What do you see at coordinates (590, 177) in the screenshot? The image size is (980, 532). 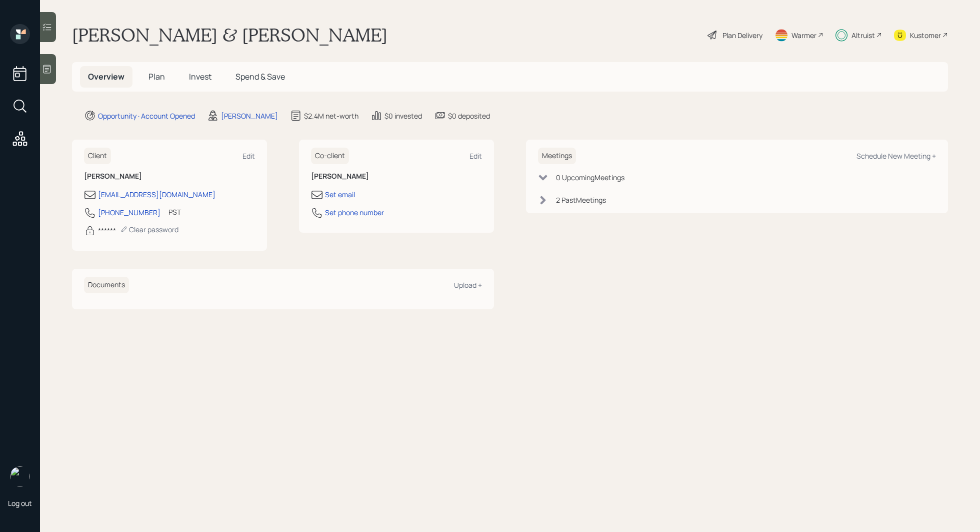 I see `div: 0 Upcoming Meeting s` at bounding box center [590, 177].